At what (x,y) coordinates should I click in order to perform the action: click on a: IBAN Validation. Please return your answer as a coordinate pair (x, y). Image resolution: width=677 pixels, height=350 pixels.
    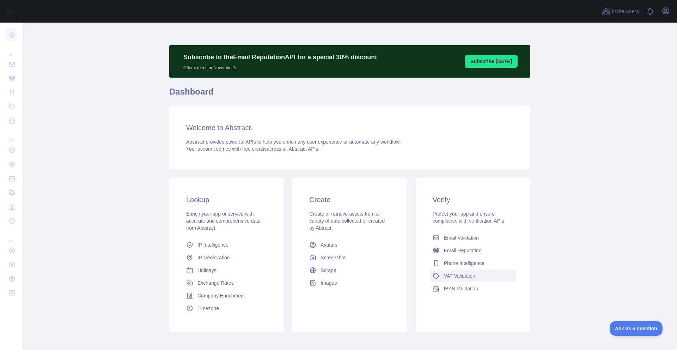
    Looking at the image, I should click on (473, 289).